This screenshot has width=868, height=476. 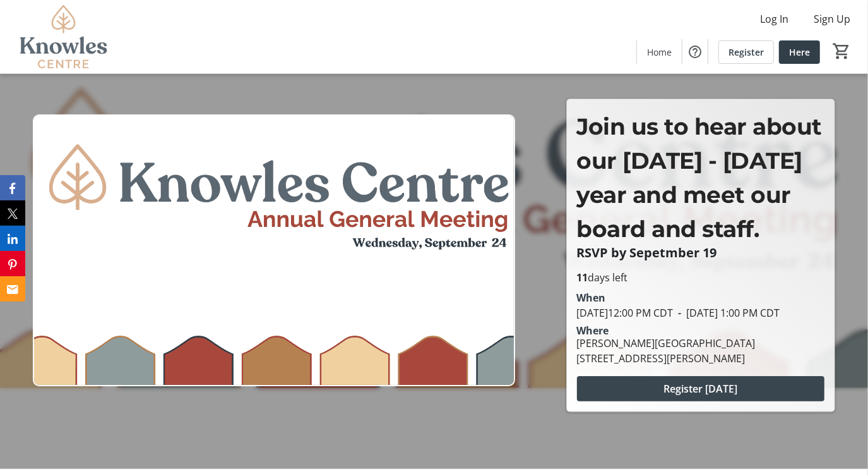 What do you see at coordinates (842, 51) in the screenshot?
I see `button: Cart` at bounding box center [842, 51].